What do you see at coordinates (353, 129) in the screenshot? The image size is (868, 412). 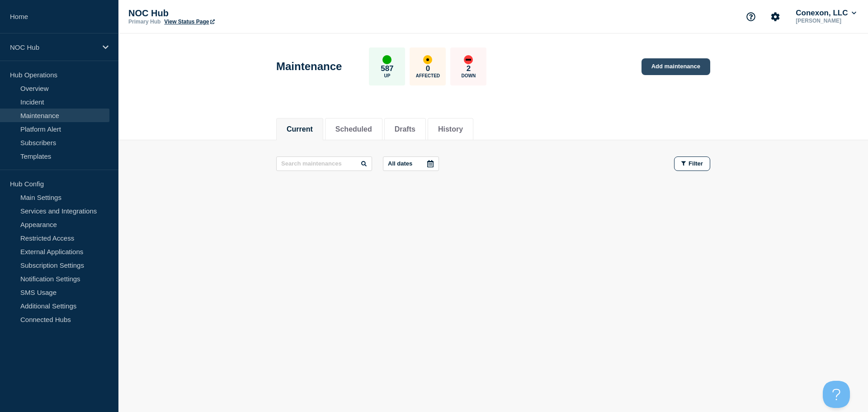 I see `button: Scheduled` at bounding box center [353, 129].